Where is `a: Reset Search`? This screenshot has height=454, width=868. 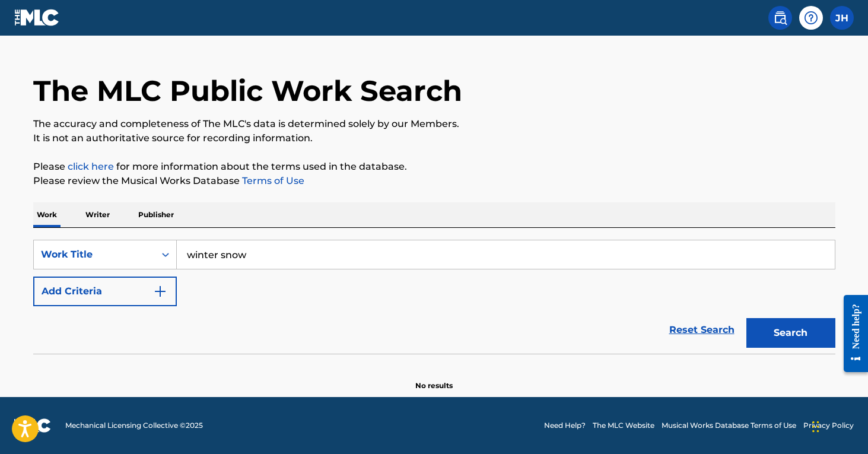
a: Reset Search is located at coordinates (702, 330).